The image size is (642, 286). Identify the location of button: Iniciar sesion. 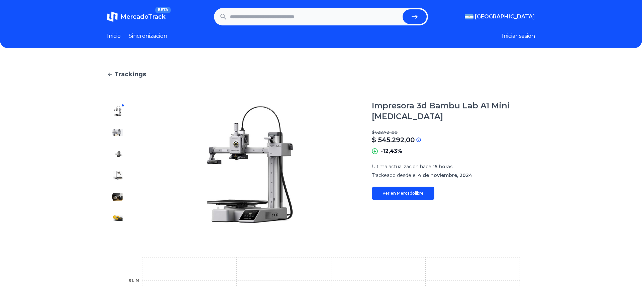
(518, 36).